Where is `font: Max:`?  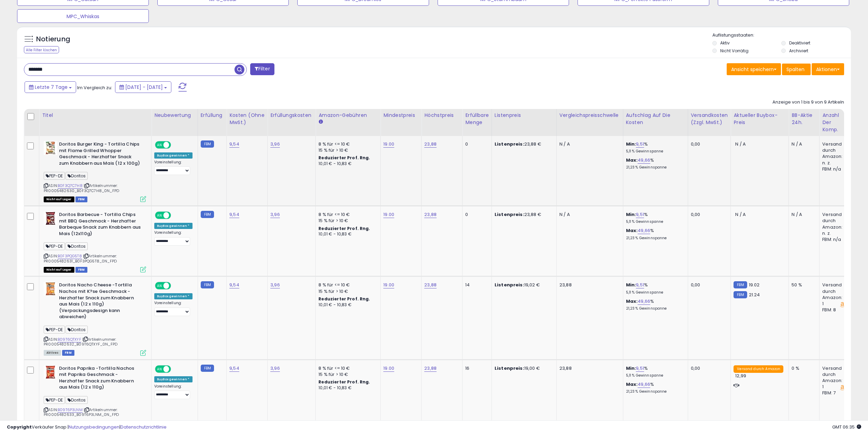 font: Max: is located at coordinates (632, 230).